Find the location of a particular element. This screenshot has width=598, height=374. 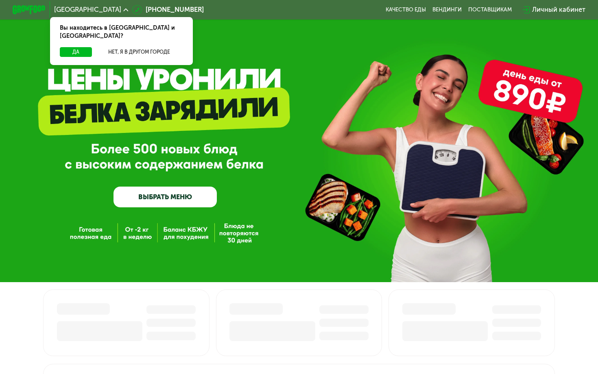

button: Нет, я в другом городе is located at coordinates (139, 52).